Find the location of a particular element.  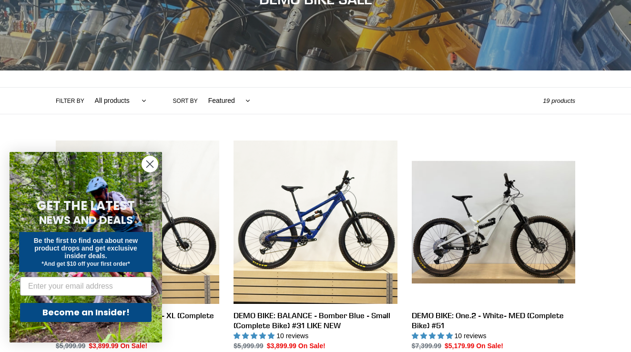

span: Be the first to find out about new product drops and get exclusive insider deals. is located at coordinates (86, 248).